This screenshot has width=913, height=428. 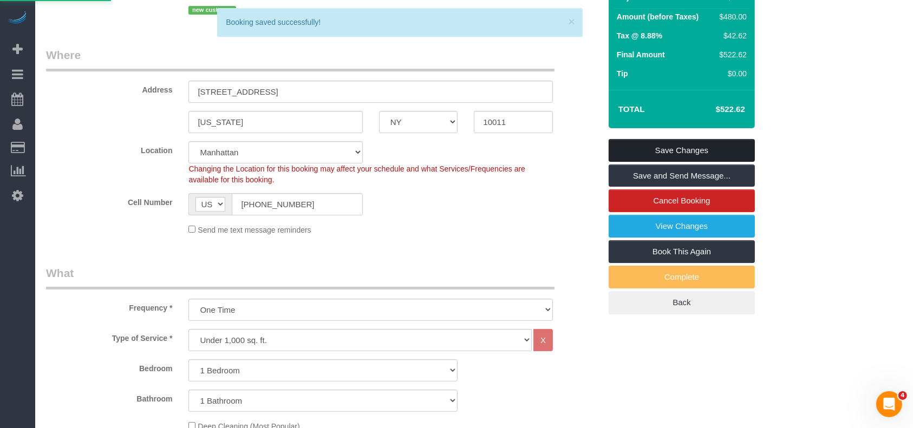 I want to click on span: Changing the Location for this booking may affect your schedule and what Services/Frequencies are..., so click(x=357, y=174).